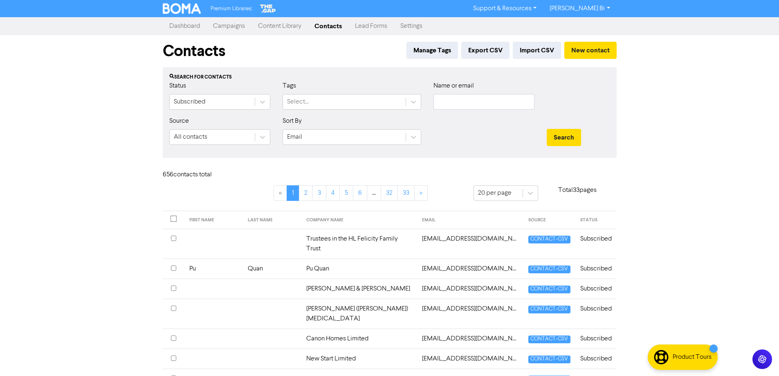 This screenshot has height=376, width=779. What do you see at coordinates (289, 86) in the screenshot?
I see `label: Tags` at bounding box center [289, 86].